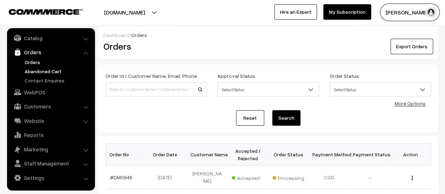  Describe the element at coordinates (431, 12) in the screenshot. I see `img: user` at that location.